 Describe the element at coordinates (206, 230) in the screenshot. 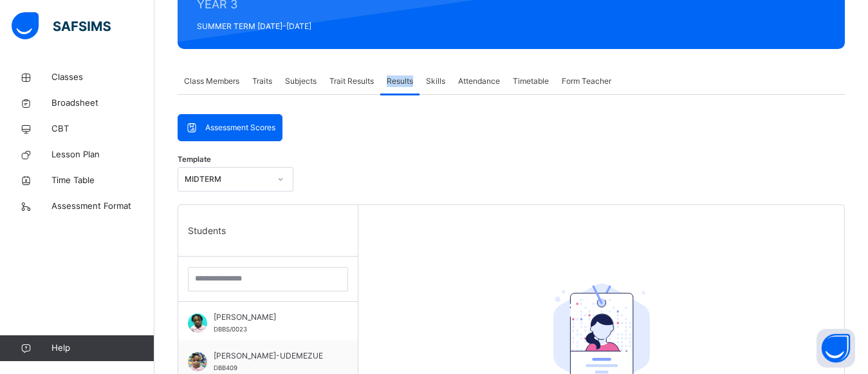

I see `span: Students` at that location.